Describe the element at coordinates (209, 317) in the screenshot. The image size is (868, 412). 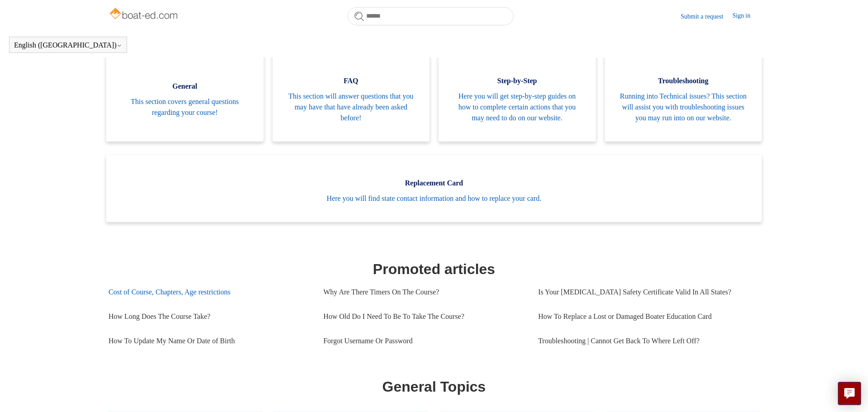
I see `a: How Long Does The Course Take?` at that location.